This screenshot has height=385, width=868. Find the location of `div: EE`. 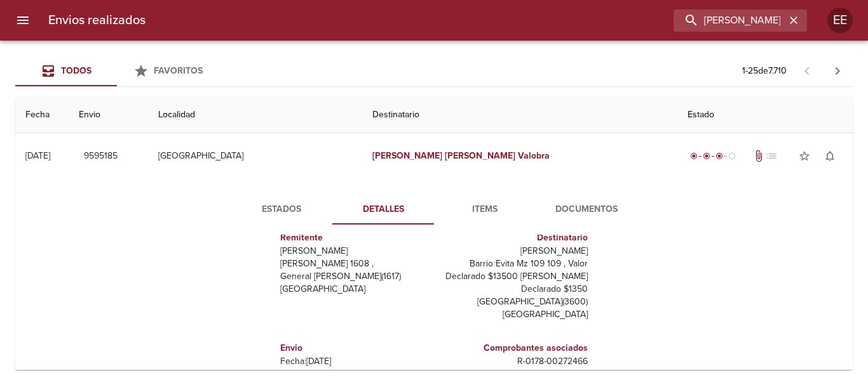

div: EE is located at coordinates (840, 20).